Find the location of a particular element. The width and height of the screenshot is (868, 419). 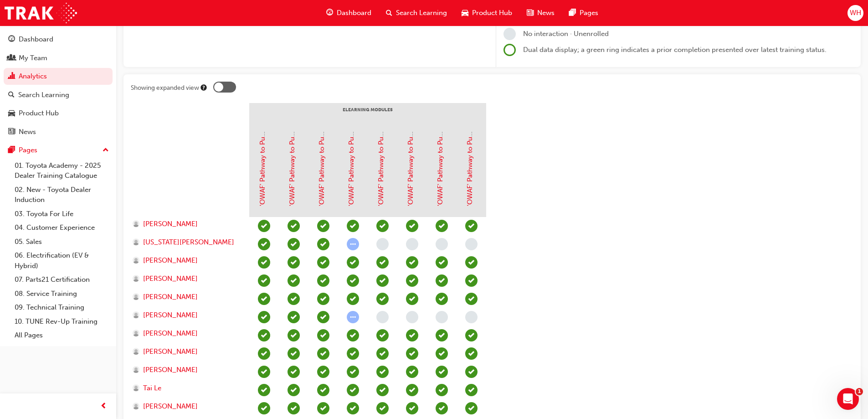

a: 07. Parts21 Certification is located at coordinates (62, 280).